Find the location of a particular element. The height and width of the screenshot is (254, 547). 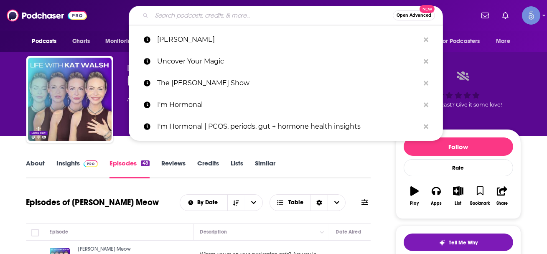

span: Table is located at coordinates (296, 203).